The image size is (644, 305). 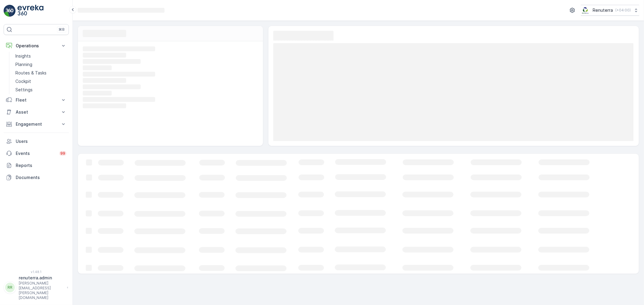 What do you see at coordinates (10, 11) in the screenshot?
I see `img: logo` at bounding box center [10, 11].